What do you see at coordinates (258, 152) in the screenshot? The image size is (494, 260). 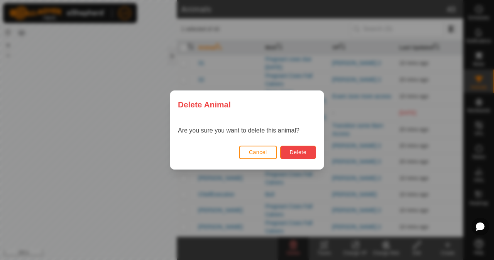 I see `span: Cancel` at bounding box center [258, 152].